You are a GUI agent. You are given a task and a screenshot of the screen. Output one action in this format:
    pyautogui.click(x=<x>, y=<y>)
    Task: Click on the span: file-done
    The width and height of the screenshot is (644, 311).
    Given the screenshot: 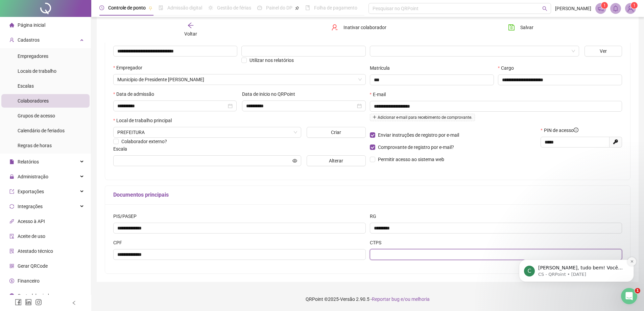 What is the action you would take?
    pyautogui.click(x=161, y=8)
    